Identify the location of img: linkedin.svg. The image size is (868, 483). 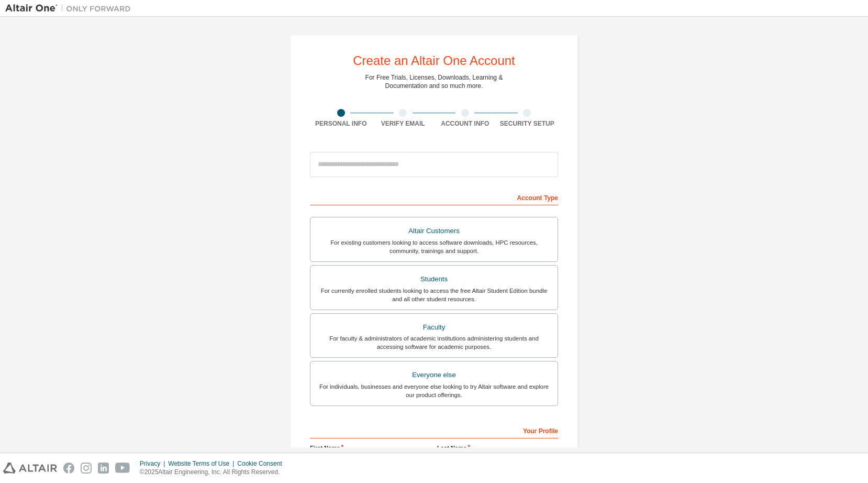
(103, 468).